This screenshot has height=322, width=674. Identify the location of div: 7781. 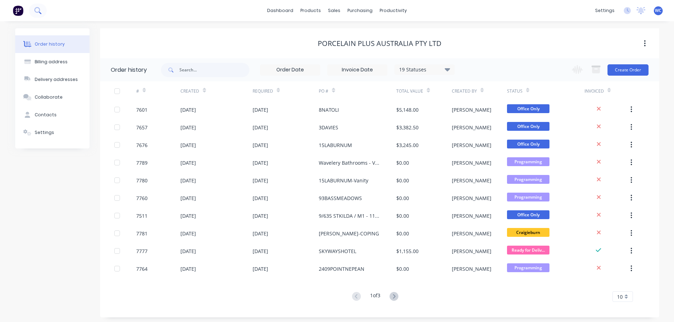
(142, 233).